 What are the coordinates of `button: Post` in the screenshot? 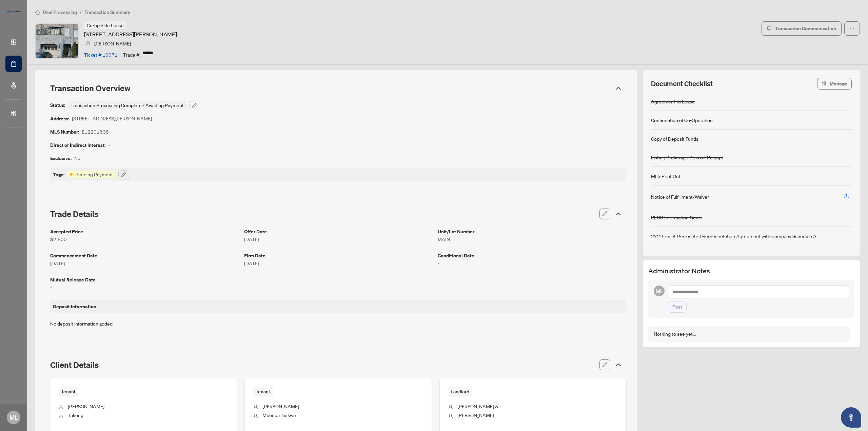 It's located at (677, 307).